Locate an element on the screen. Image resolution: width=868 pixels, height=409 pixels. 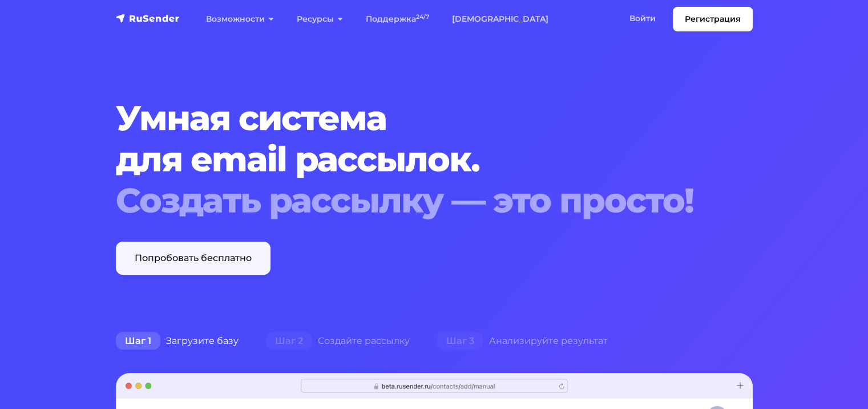
div: Создать рассылку — это просто! is located at coordinates (407, 201).